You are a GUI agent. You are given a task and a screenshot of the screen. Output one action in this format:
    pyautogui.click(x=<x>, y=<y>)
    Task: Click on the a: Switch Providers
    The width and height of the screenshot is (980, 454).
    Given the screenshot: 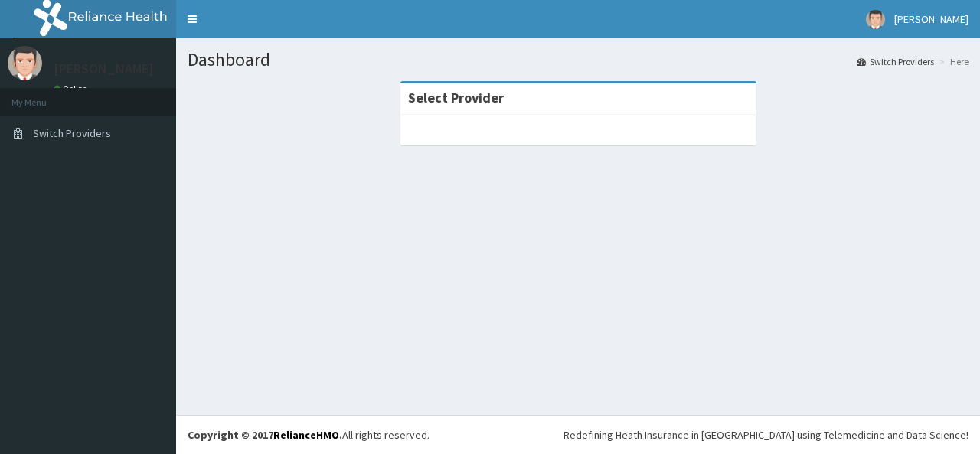 What is the action you would take?
    pyautogui.click(x=895, y=61)
    